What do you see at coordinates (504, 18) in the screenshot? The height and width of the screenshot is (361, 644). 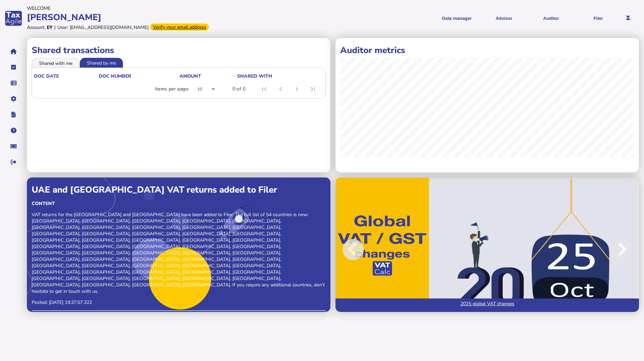 I see `button: Shows a dropdown of VAT Advisor options` at bounding box center [504, 18].